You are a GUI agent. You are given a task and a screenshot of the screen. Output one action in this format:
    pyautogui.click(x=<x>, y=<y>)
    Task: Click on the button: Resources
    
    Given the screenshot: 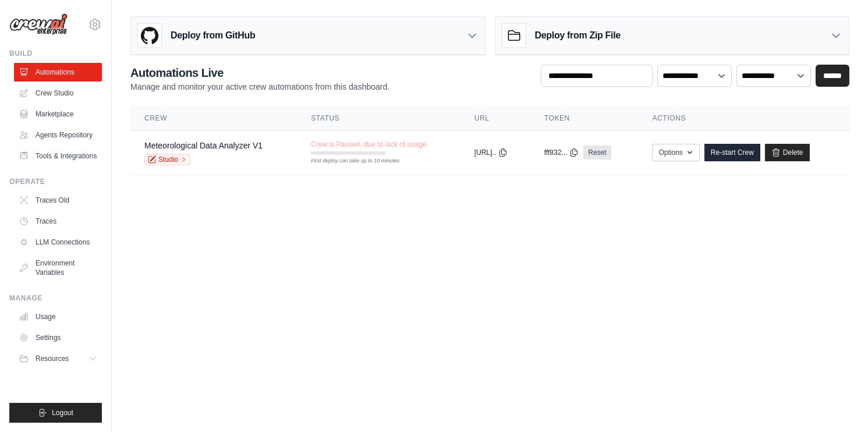 What is the action you would take?
    pyautogui.click(x=58, y=358)
    